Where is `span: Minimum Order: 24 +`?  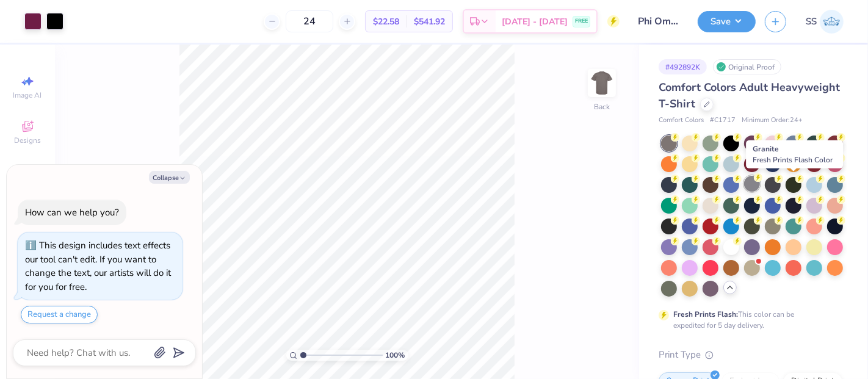 span: Minimum Order: 24 + is located at coordinates (772, 120).